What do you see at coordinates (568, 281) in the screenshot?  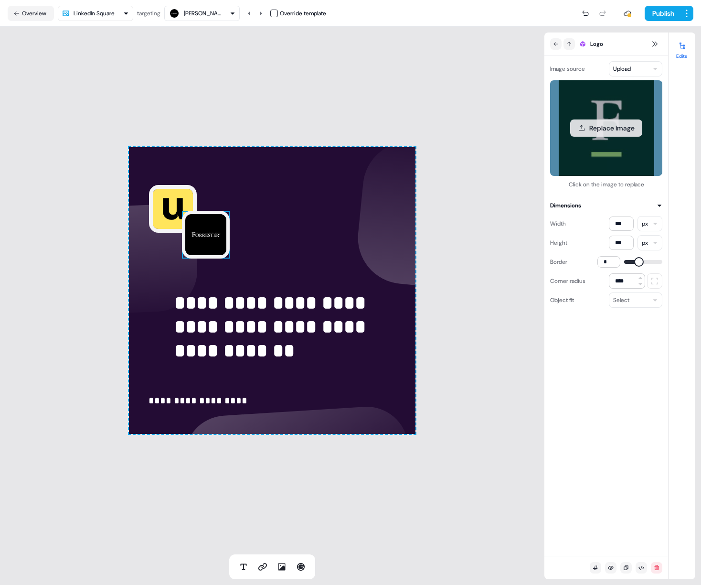 I see `div: Corner radius` at bounding box center [568, 281].